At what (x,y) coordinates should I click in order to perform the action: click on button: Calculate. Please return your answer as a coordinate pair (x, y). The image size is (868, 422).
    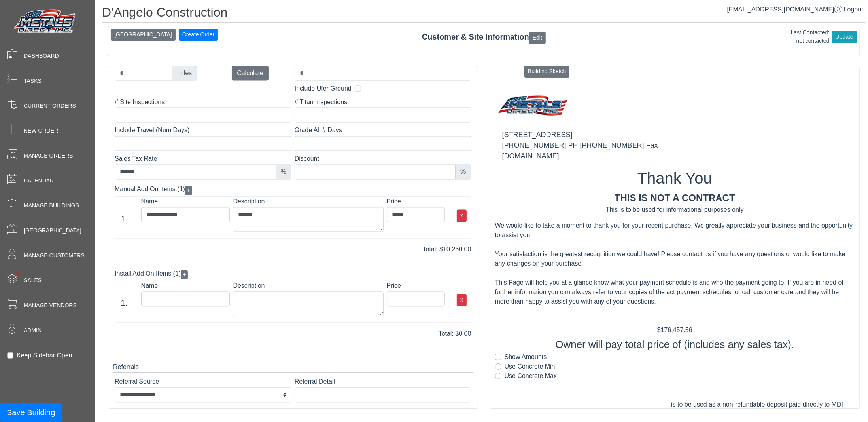
    Looking at the image, I should click on (250, 73).